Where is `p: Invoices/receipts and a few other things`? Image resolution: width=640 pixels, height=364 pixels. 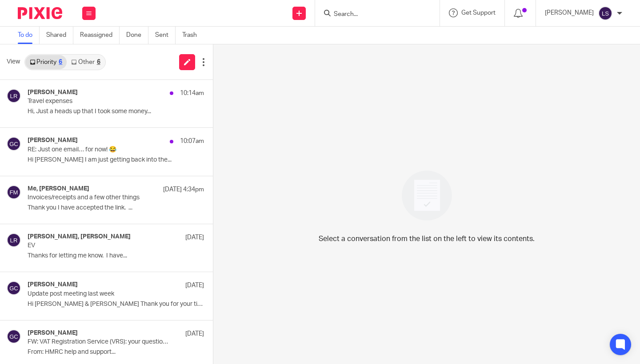 p: Invoices/receipts and a few other things is located at coordinates (98, 198).